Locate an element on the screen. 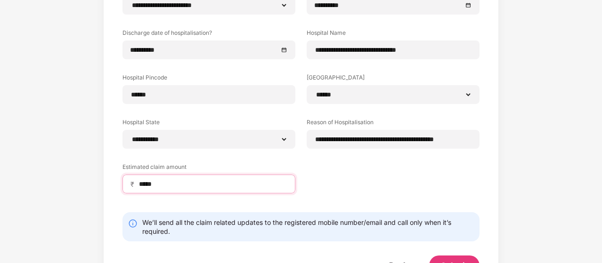 The height and width of the screenshot is (263, 602). label: Discharge date of hospitalisation? is located at coordinates (209, 34).